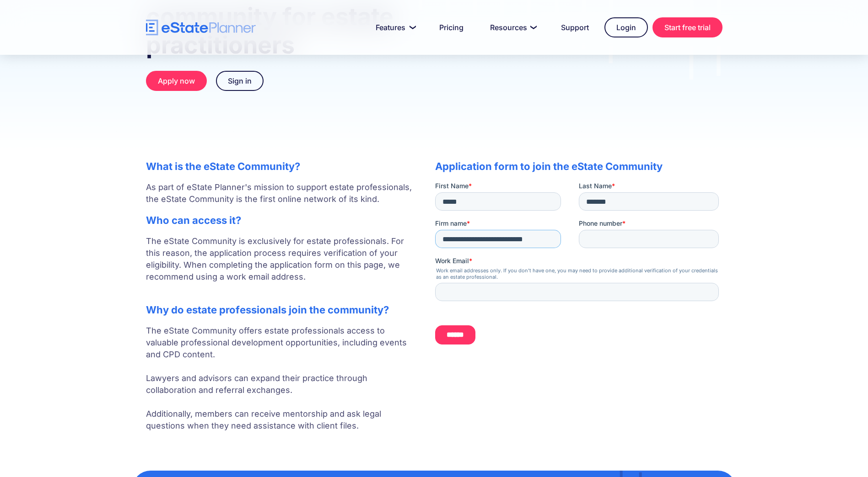 This screenshot has height=477, width=868. Describe the element at coordinates (512, 27) in the screenshot. I see `a: Resources` at that location.